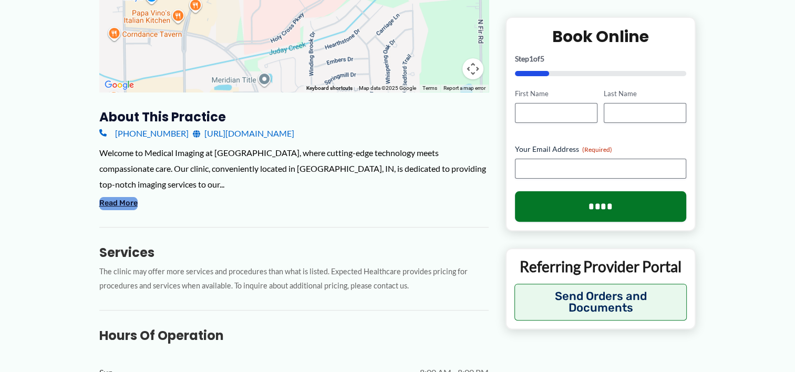  Describe the element at coordinates (294, 252) in the screenshot. I see `h3: Services` at that location.